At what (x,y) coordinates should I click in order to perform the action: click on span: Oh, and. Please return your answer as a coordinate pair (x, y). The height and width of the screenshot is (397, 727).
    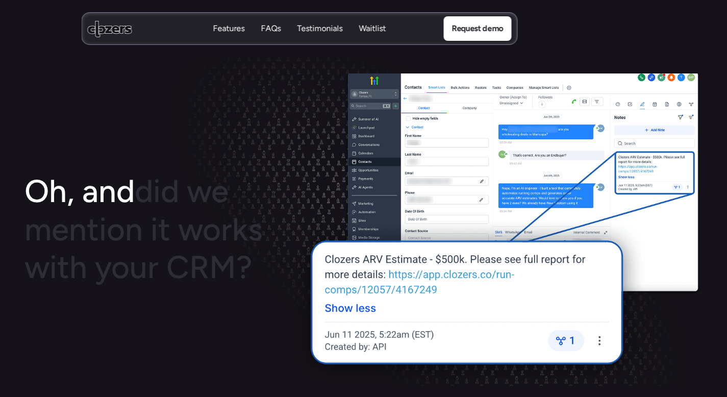
    Looking at the image, I should click on (80, 191).